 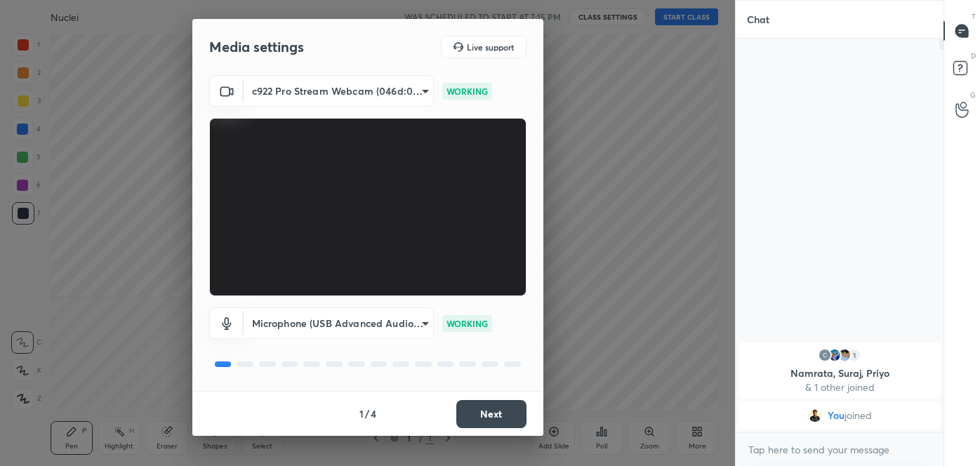 I want to click on p: D, so click(x=973, y=56).